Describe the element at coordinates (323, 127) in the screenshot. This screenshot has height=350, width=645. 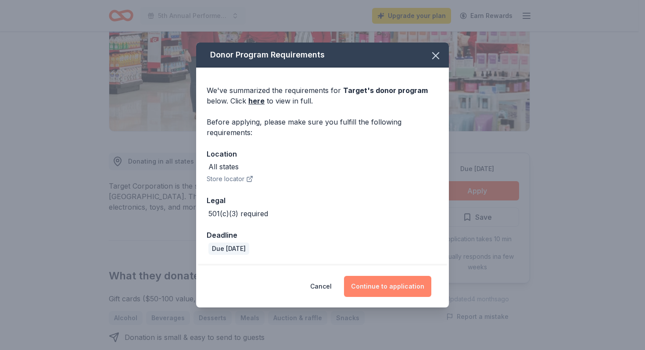
I see `div: Before applying, please make sure you fulfill the following requirements:` at that location.